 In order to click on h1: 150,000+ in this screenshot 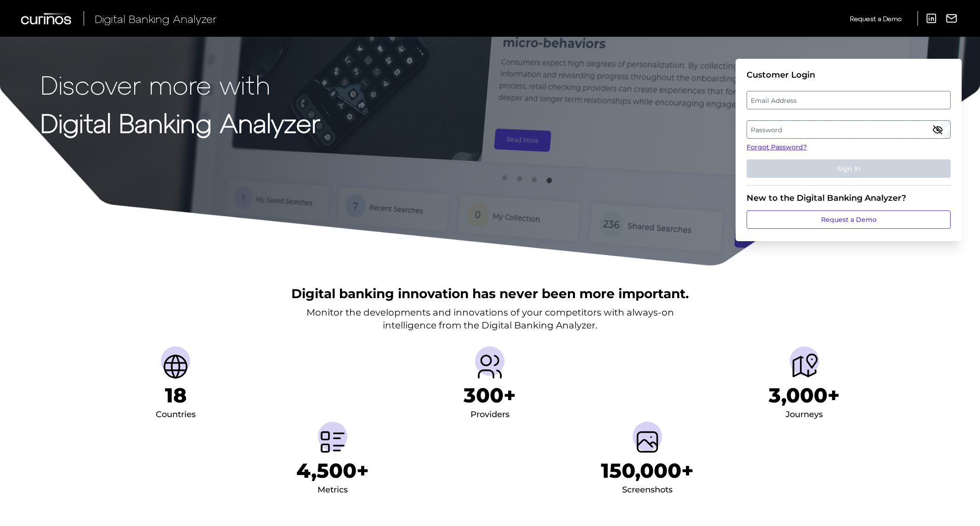, I will do `click(648, 471)`.